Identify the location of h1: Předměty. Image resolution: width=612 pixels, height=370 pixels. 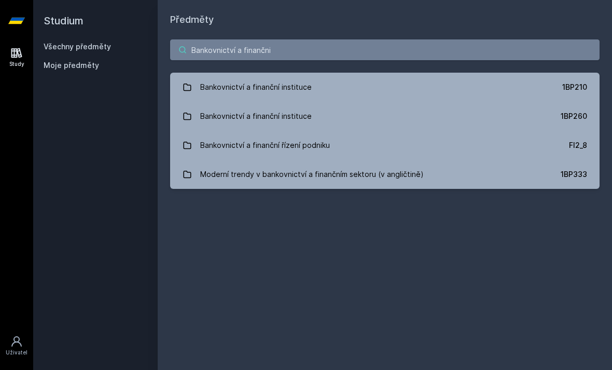
(385, 20).